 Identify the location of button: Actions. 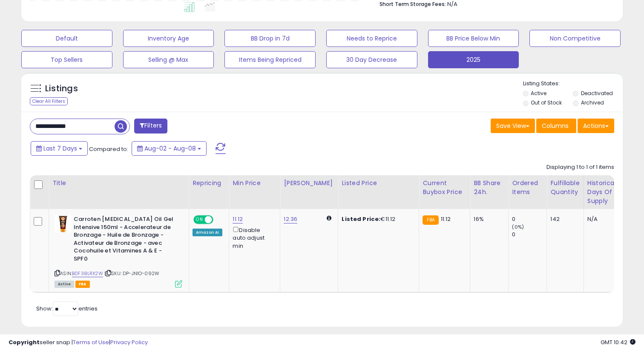
(596, 126).